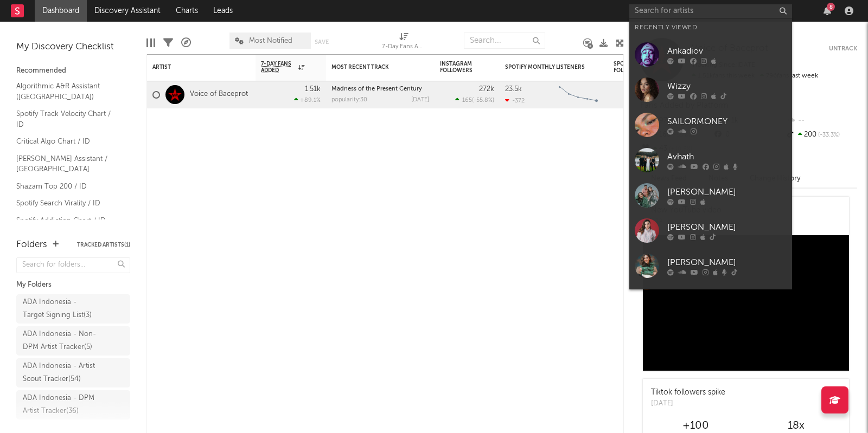 This screenshot has height=433, width=868. Describe the element at coordinates (73, 265) in the screenshot. I see `input: Search for folders...` at that location.